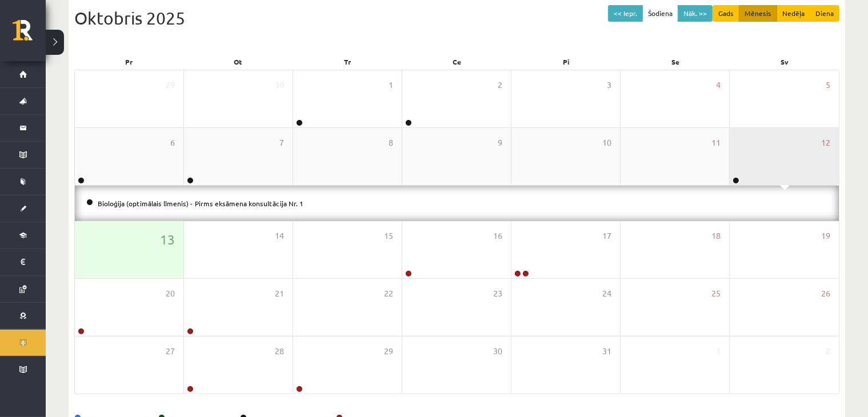 This screenshot has height=417, width=868. Describe the element at coordinates (609, 85) in the screenshot. I see `span: 3` at that location.